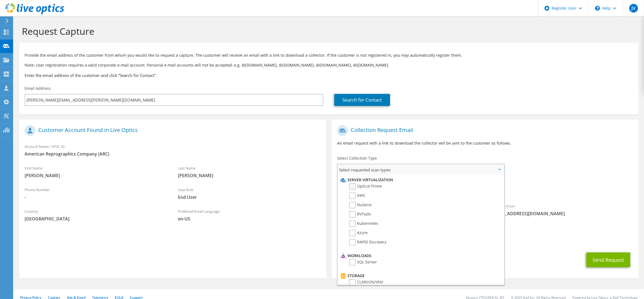 This screenshot has height=299, width=644. Describe the element at coordinates (329, 55) in the screenshot. I see `p: Provide the email address of the customer from whom you would like to request a capture. The cust...` at that location.